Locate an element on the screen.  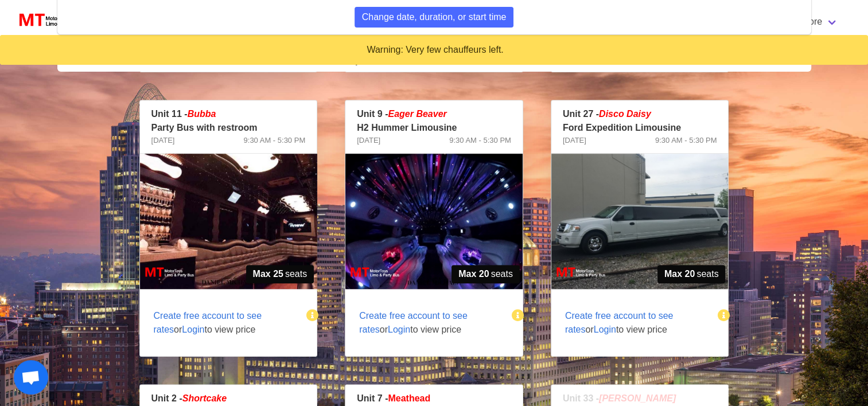
img: 11%2002.jpg is located at coordinates (229, 222).